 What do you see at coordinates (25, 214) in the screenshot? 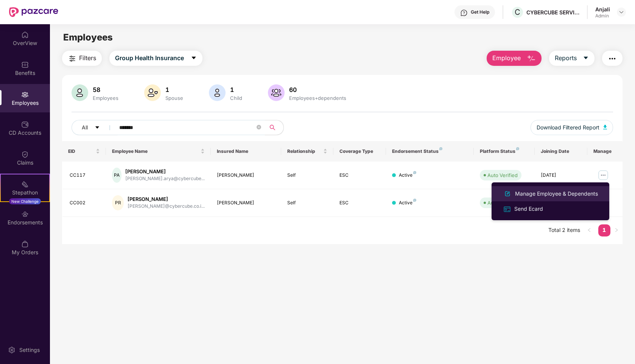
I see `img: svg+xml;base64,PHN2ZyBpZD0iRW5kb3JzZW1lbnRzIiB4bWxucz0iaHR0cDovL3d3dy53My5vcmcvMjAwMC9zdmciIHdpZH...` at bounding box center [25, 214].